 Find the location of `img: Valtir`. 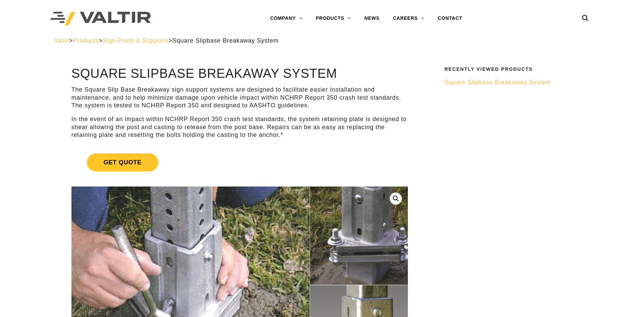

img: Valtir is located at coordinates (101, 18).